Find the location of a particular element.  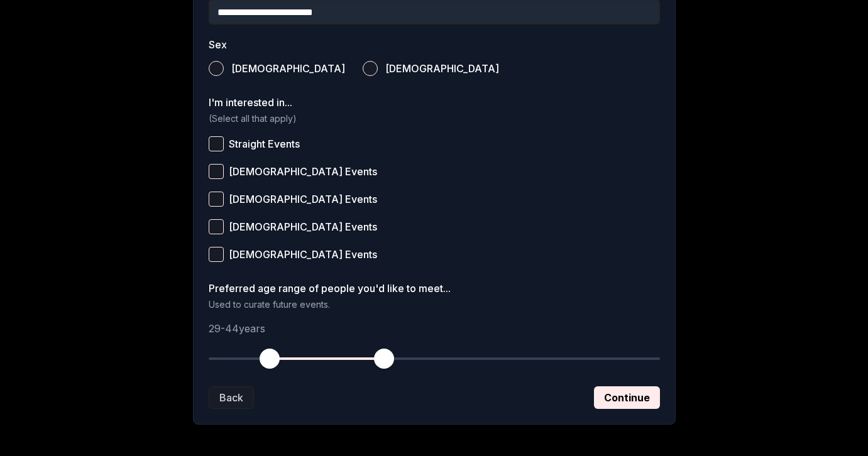

p: Used to curate future events. is located at coordinates (434, 305).